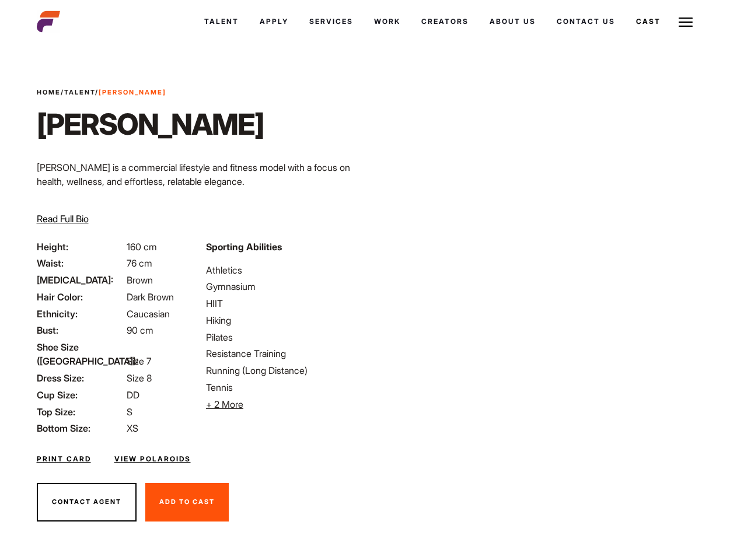  I want to click on button: Add To Cast, so click(186, 503).